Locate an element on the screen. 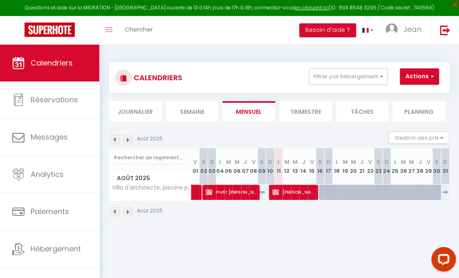 The image size is (459, 278). th: 26 is located at coordinates (403, 166).